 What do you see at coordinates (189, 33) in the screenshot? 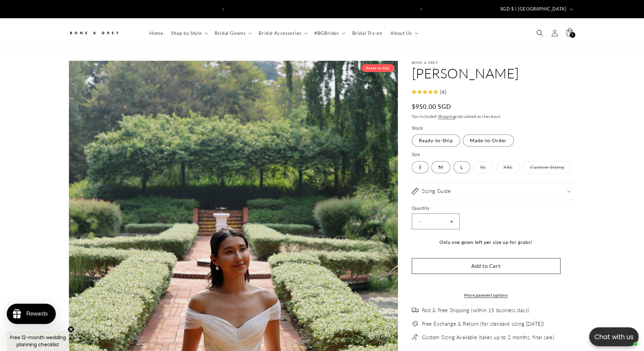
I see `summary: Shop by Style` at bounding box center [189, 33].